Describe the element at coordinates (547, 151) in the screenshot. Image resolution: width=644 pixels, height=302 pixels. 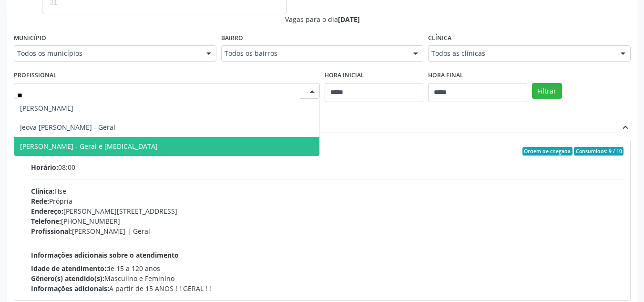
I see `span: Ordem de chegada` at that location.